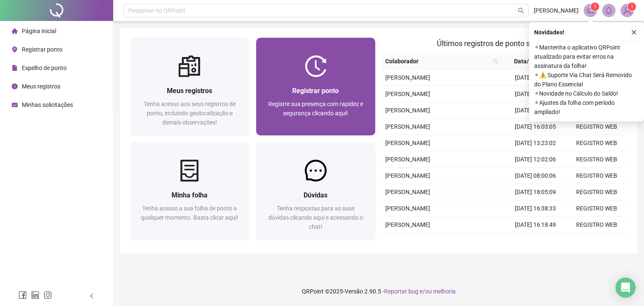  What do you see at coordinates (23, 295) in the screenshot?
I see `span: facebook` at bounding box center [23, 295].